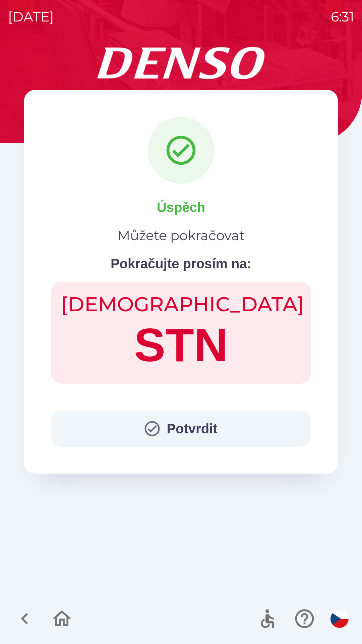 Image resolution: width=362 pixels, height=644 pixels. Describe the element at coordinates (181, 63) in the screenshot. I see `img: Logo` at that location.